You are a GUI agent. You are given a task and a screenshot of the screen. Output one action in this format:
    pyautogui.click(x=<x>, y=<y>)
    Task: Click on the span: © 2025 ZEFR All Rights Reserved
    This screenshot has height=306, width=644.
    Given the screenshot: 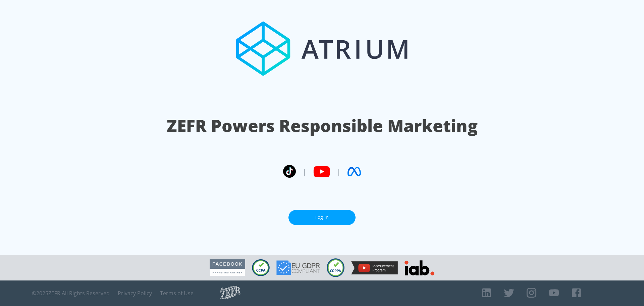 What is the action you would take?
    pyautogui.click(x=70, y=293)
    